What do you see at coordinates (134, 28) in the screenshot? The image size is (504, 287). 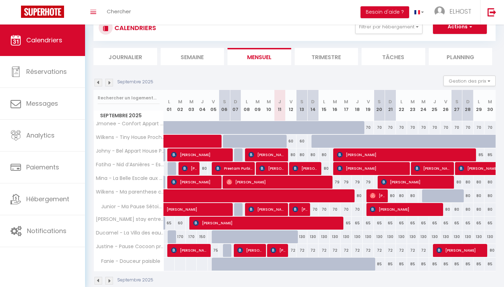 I see `h3: CALENDRIERS` at bounding box center [134, 28].